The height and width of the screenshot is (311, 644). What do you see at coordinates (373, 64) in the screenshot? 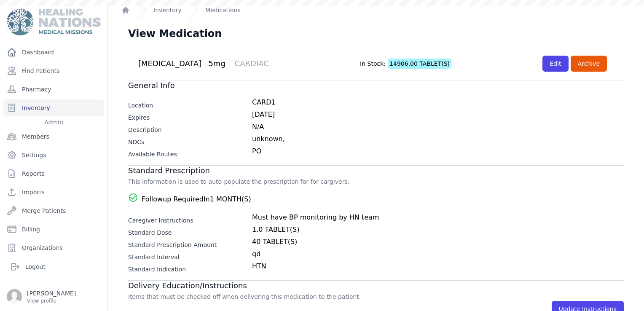
I see `span: In Stock:` at bounding box center [373, 64].